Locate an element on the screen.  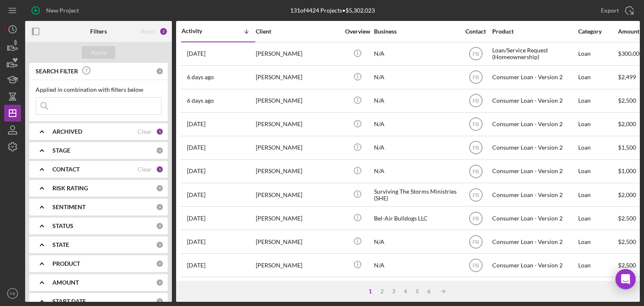
b: Filters is located at coordinates (98, 31).